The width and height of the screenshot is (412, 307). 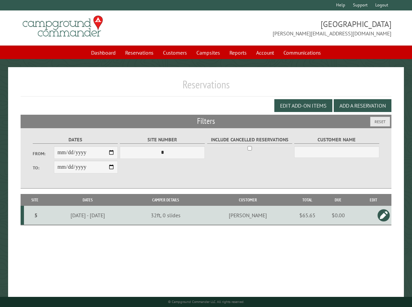 I want to click on a: Dashboard, so click(x=103, y=53).